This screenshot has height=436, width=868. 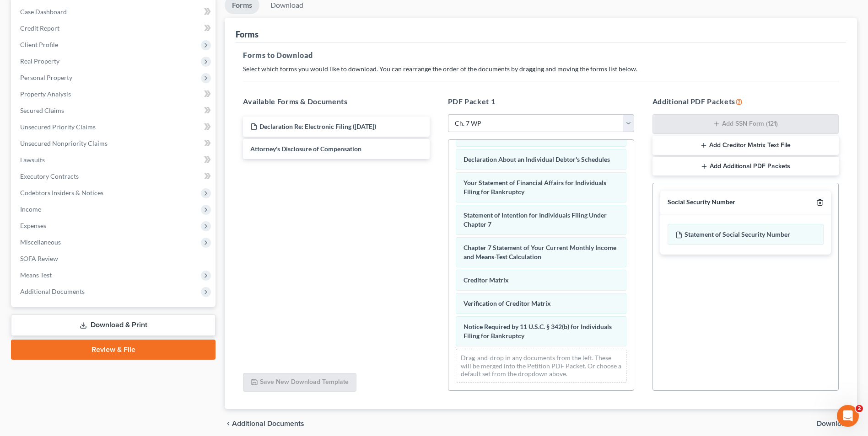 I want to click on a: Download & Print, so click(x=113, y=325).